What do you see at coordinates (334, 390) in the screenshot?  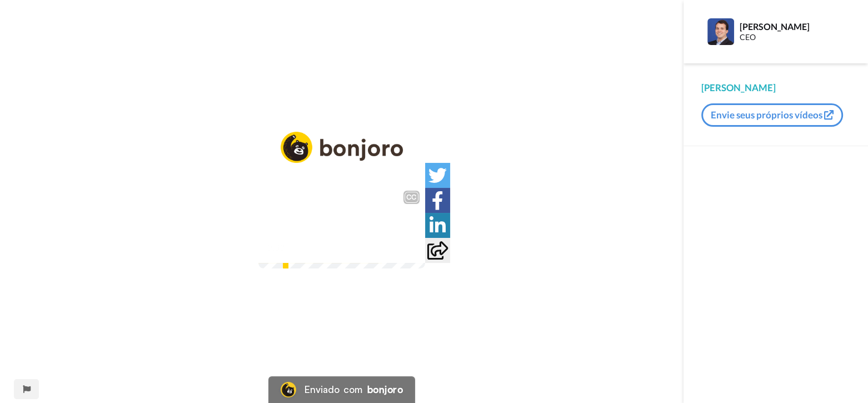 I see `font: Enviado com` at bounding box center [334, 390].